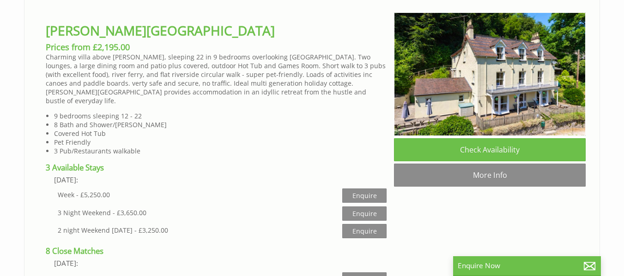 Image resolution: width=624 pixels, height=276 pixels. I want to click on div: 3 Night Weekend - £3,650.00, so click(200, 213).